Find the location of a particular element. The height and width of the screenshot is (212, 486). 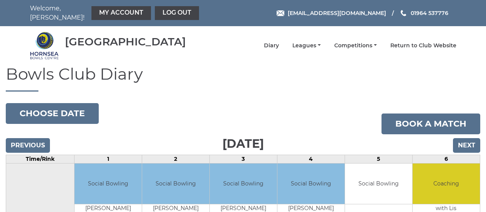

td: 6 is located at coordinates (446, 159).